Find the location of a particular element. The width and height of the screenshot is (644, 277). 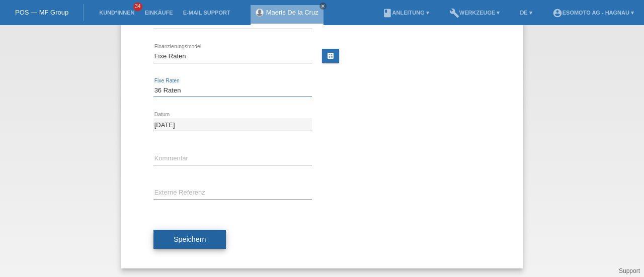

a: close is located at coordinates (323, 6).